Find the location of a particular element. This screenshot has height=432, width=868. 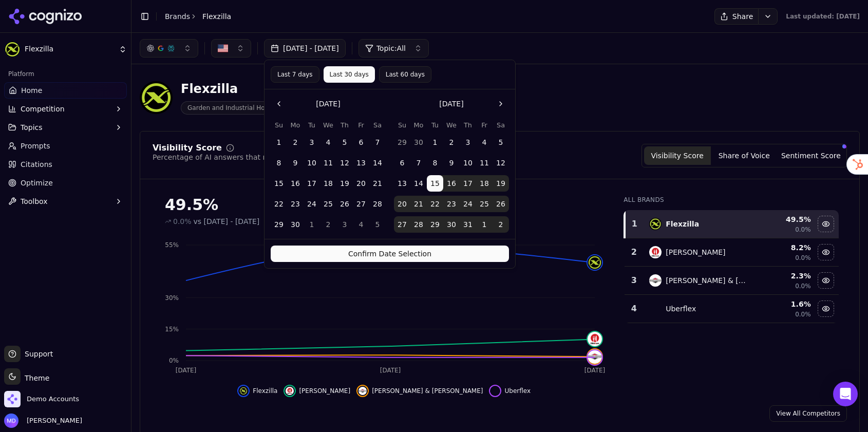

span: Demo Accounts is located at coordinates (53, 399).